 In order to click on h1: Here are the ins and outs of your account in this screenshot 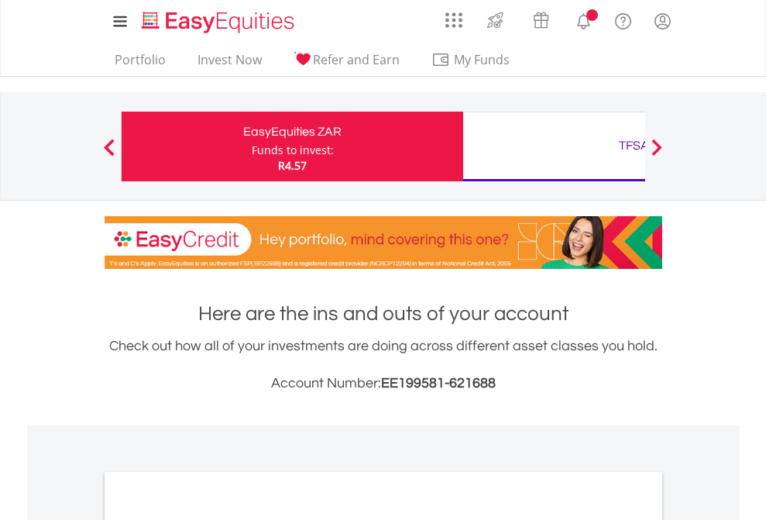, I will do `click(383, 314)`.